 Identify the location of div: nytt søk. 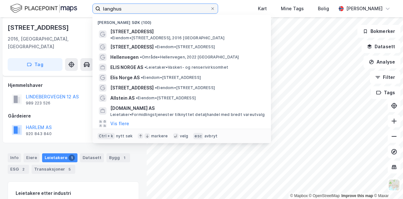
(124, 136).